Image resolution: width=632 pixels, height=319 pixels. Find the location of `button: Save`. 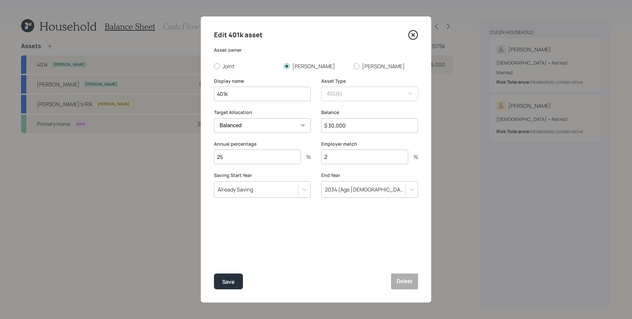

button: Save is located at coordinates (228, 281).